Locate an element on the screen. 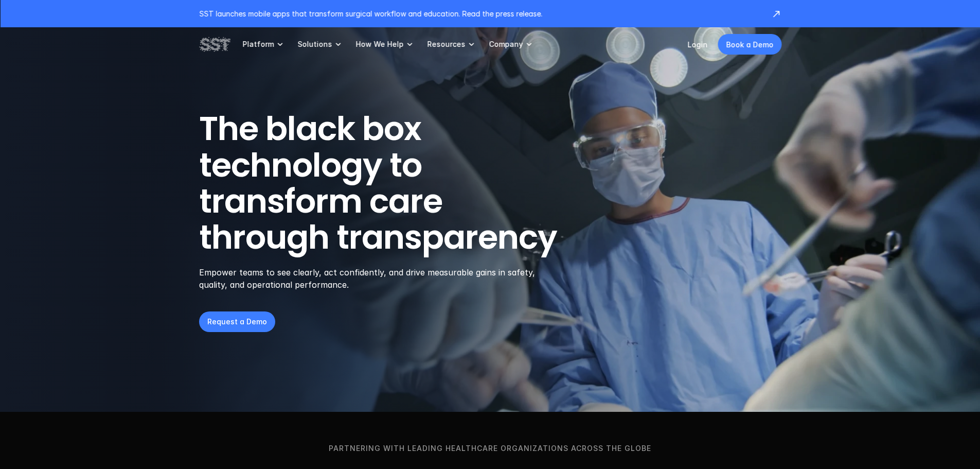 The height and width of the screenshot is (469, 980). p: Solutions is located at coordinates (314, 44).